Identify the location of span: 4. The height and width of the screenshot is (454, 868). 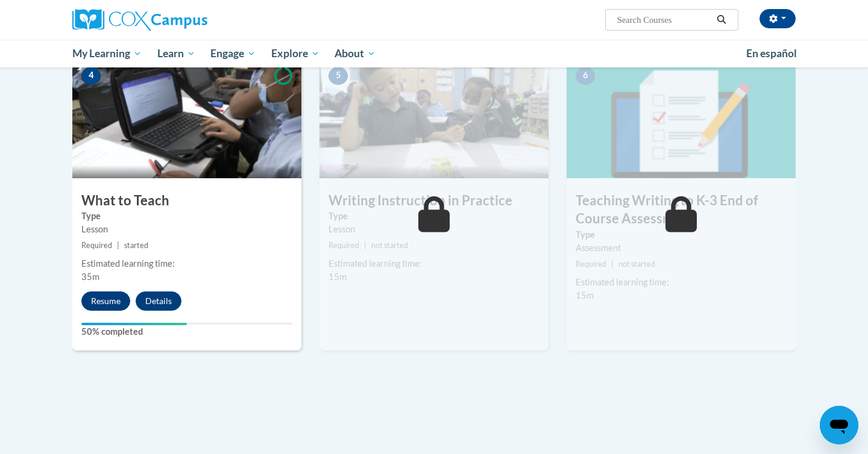
(91, 76).